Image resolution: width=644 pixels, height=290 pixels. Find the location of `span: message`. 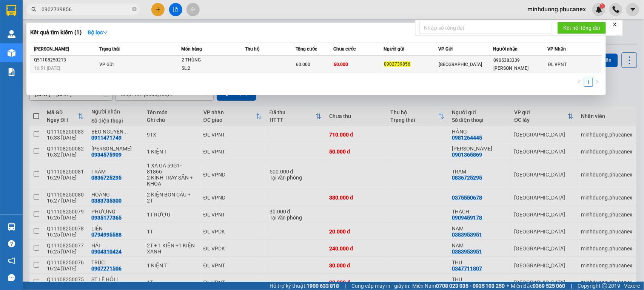

span: message is located at coordinates (11, 278).